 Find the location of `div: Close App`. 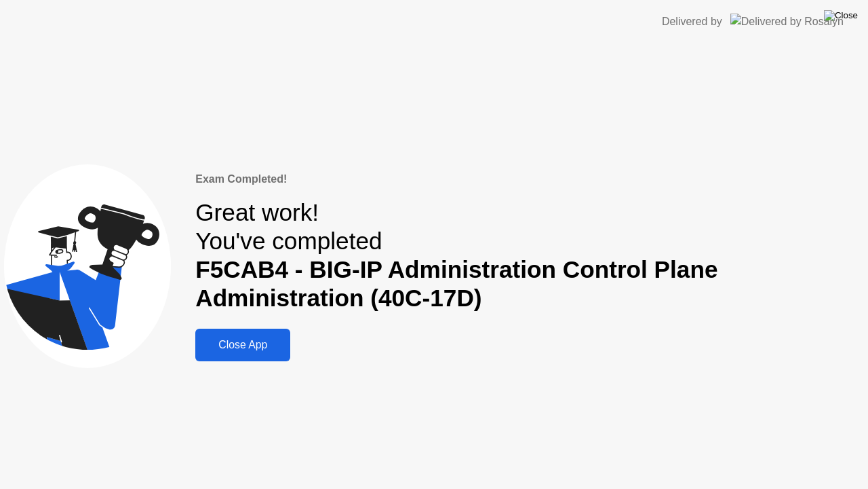

div: Close App is located at coordinates (243, 345).